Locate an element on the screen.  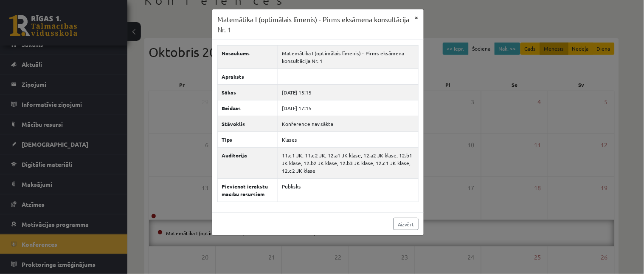
td: Klases is located at coordinates (348, 140).